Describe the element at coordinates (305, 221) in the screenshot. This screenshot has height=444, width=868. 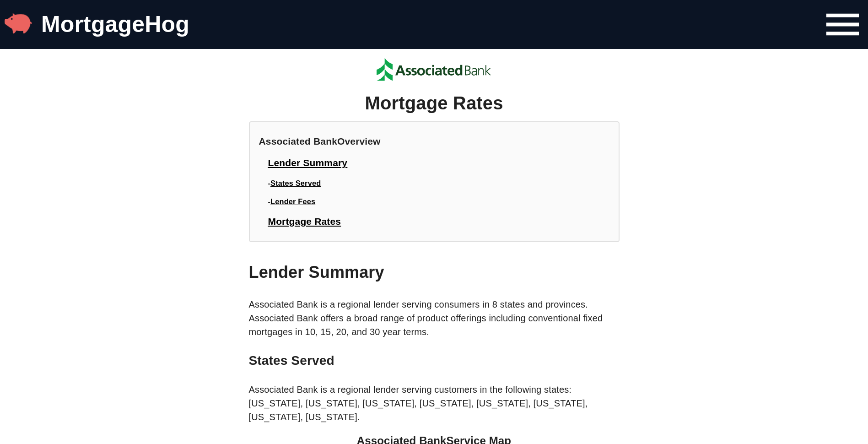
I see `span: Mortgage Rates` at that location.